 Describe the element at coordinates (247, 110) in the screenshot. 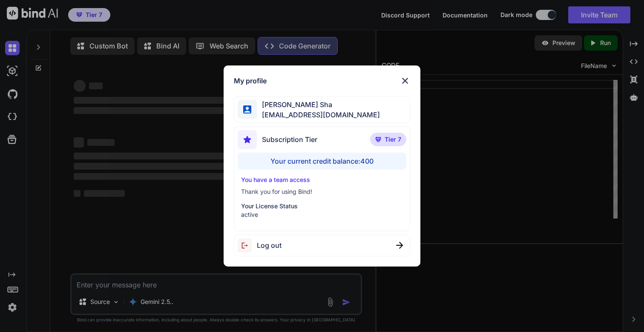

I see `img: profile` at that location.